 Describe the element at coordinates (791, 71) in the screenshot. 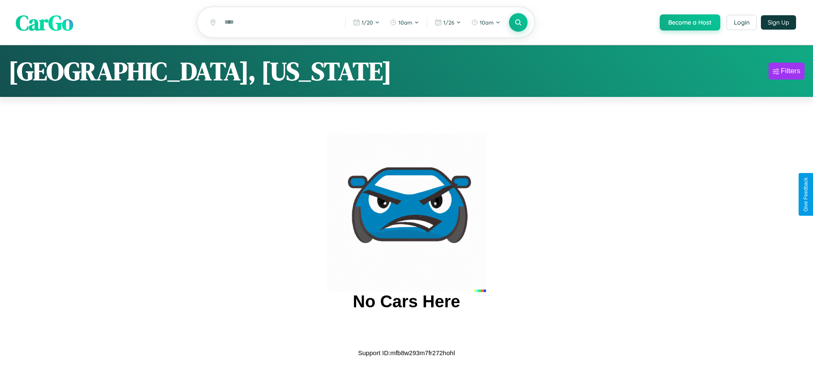

I see `div: Filters` at that location.